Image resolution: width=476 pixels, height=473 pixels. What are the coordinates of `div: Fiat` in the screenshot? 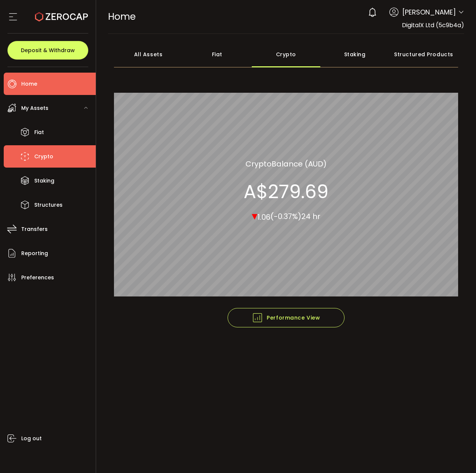 It's located at (217, 54).